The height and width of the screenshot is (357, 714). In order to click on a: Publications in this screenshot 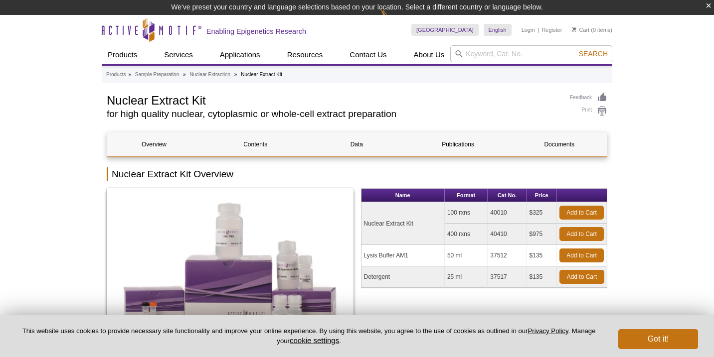, I will do `click(458, 145)`.